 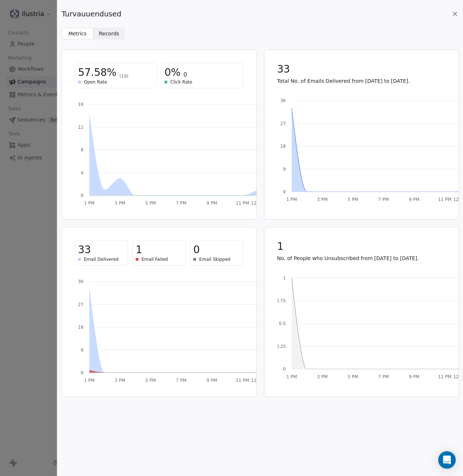 I want to click on div: 0, so click(x=202, y=73).